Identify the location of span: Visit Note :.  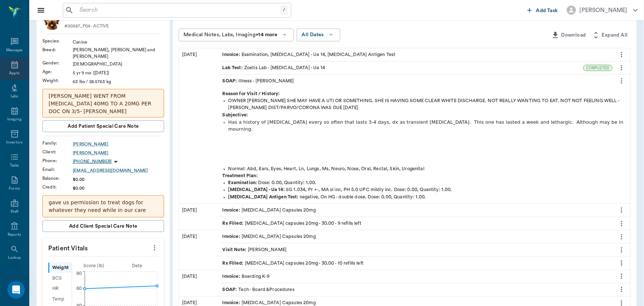
(235, 250).